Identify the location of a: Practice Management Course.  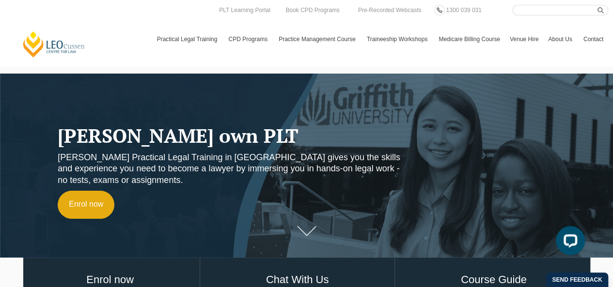
(318, 39).